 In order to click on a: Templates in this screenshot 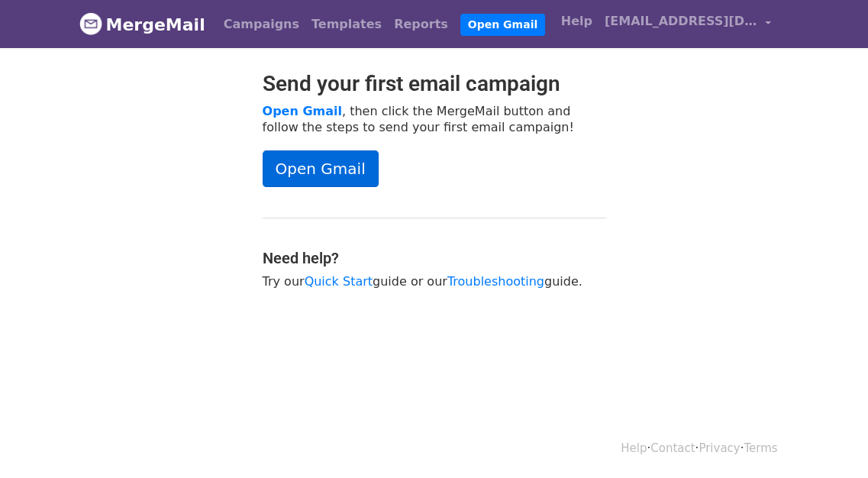, I will do `click(347, 24)`.